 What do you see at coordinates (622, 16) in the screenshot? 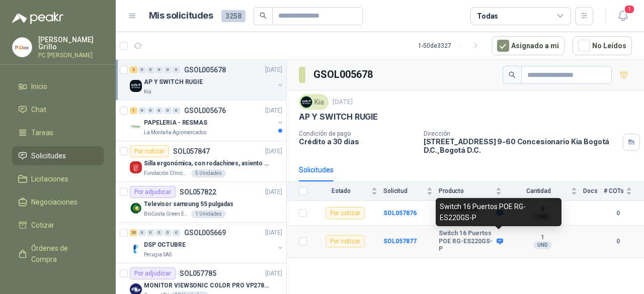
I see `button: 1` at bounding box center [622, 16].